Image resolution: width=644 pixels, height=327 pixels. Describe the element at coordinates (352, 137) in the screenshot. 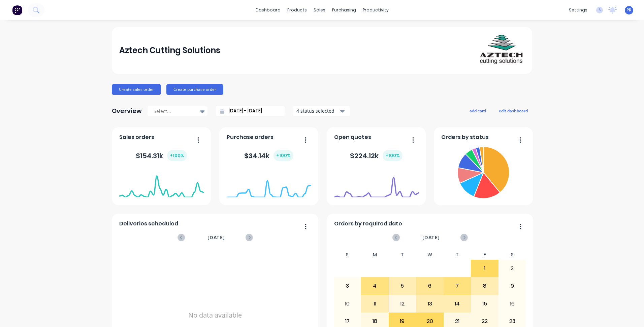

I see `span: Open quotes` at that location.